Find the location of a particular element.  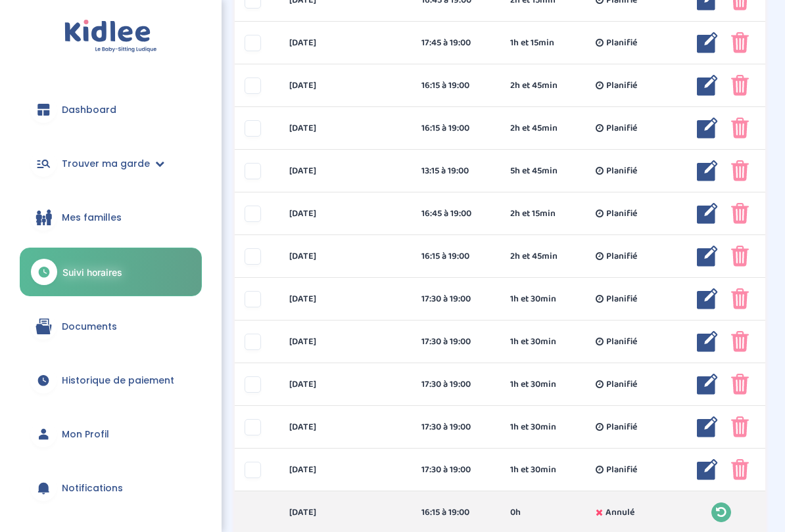

span: 0h is located at coordinates (515, 513).